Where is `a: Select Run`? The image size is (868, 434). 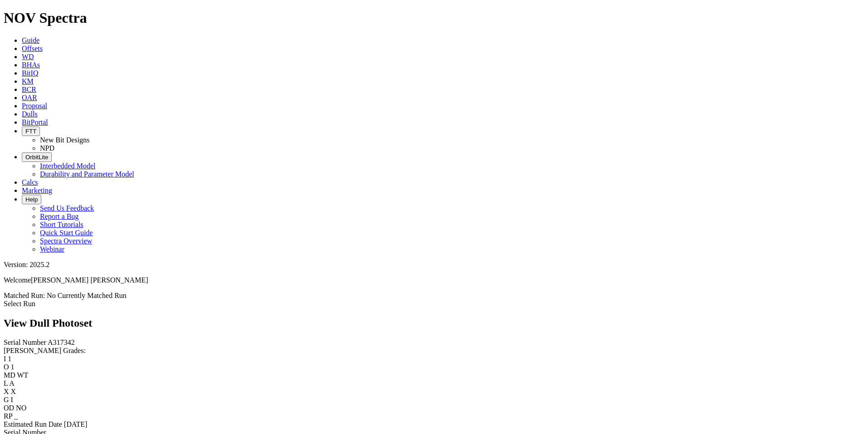
a: Select Run is located at coordinates (20, 303).